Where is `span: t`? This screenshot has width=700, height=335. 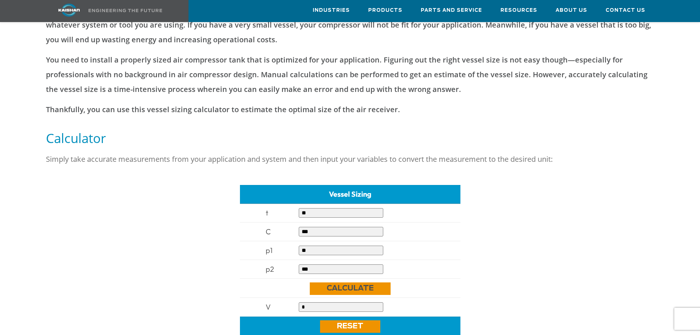 span: t is located at coordinates (267, 212).